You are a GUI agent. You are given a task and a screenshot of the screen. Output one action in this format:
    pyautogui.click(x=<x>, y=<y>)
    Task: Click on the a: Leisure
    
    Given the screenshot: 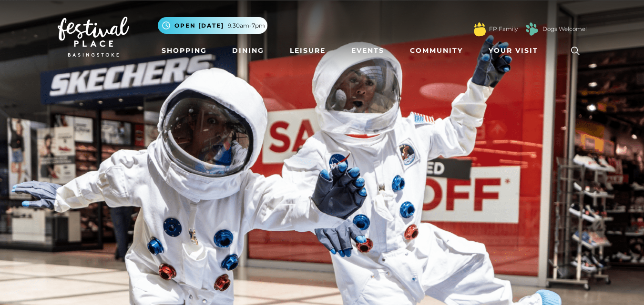 What is the action you would take?
    pyautogui.click(x=308, y=51)
    